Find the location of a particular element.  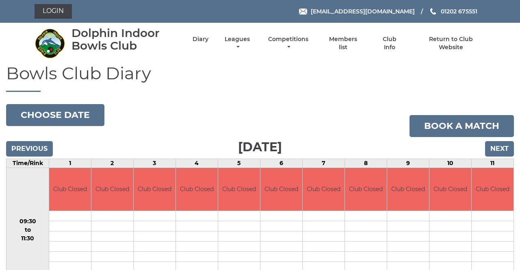

a: Members list is located at coordinates (343, 43).